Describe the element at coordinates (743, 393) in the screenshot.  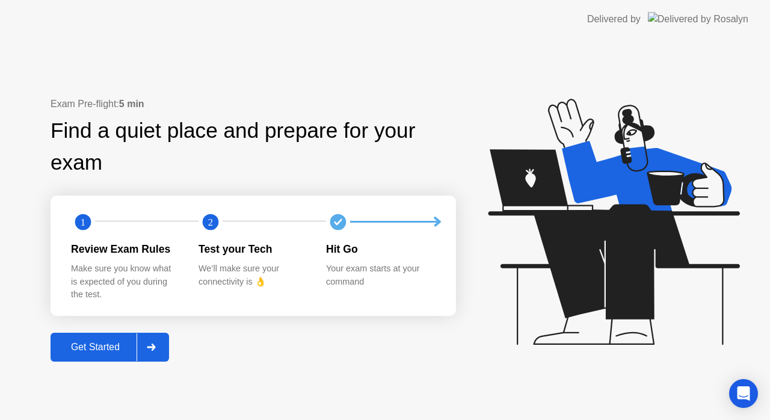
I see `div: Open Intercom Messenger` at that location.